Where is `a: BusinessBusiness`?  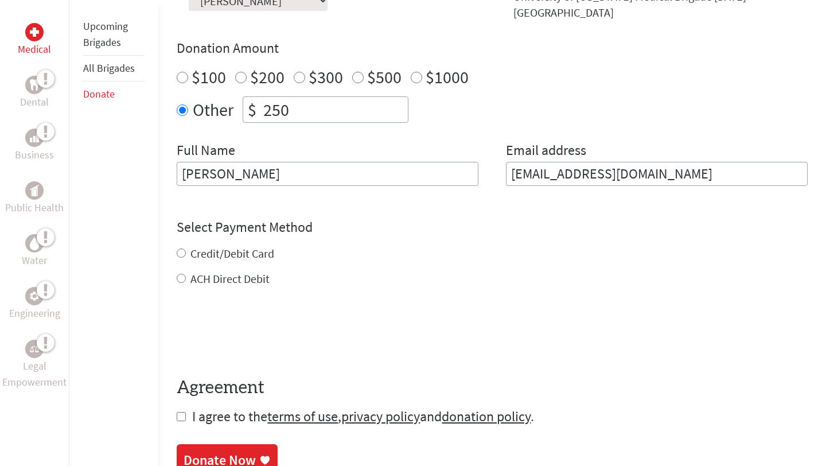
a: BusinessBusiness is located at coordinates (34, 146).